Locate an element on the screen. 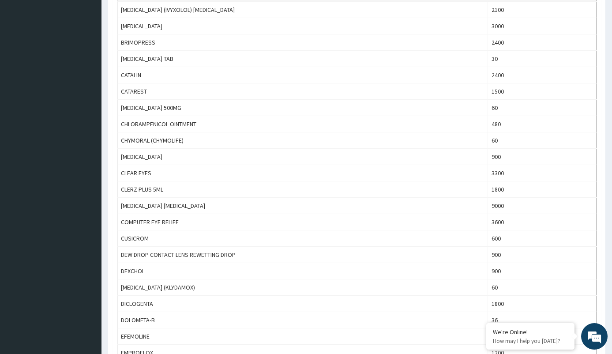 This screenshot has width=612, height=354. td: 3300 is located at coordinates (542, 173).